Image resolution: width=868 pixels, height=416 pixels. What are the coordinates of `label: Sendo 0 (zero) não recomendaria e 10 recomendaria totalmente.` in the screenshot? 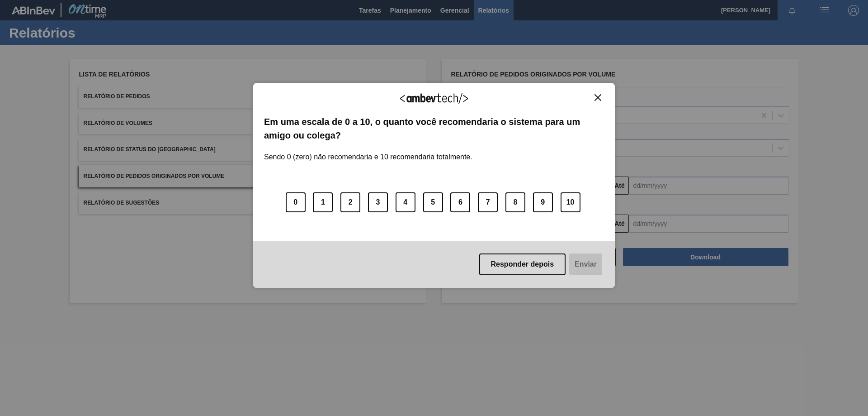 It's located at (368, 152).